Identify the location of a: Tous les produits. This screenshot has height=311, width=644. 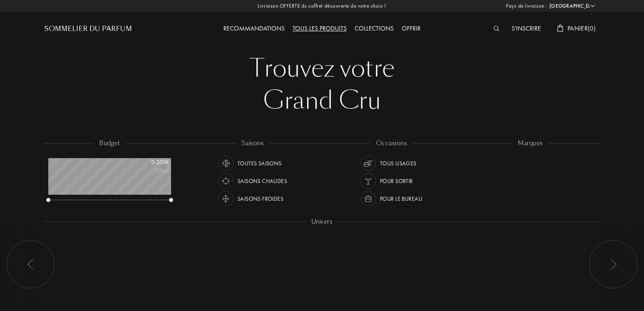
(319, 28).